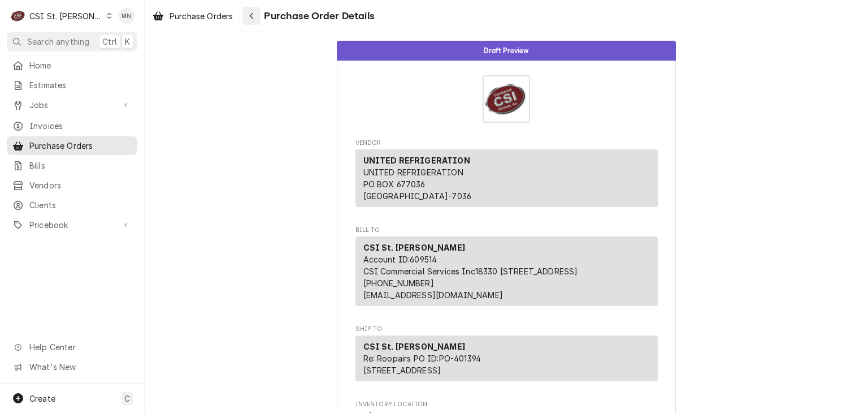 This screenshot has width=868, height=413. I want to click on div: Status, so click(506, 50).